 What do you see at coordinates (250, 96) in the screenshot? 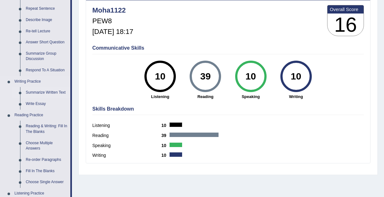
I see `strong: Speaking` at bounding box center [250, 96].